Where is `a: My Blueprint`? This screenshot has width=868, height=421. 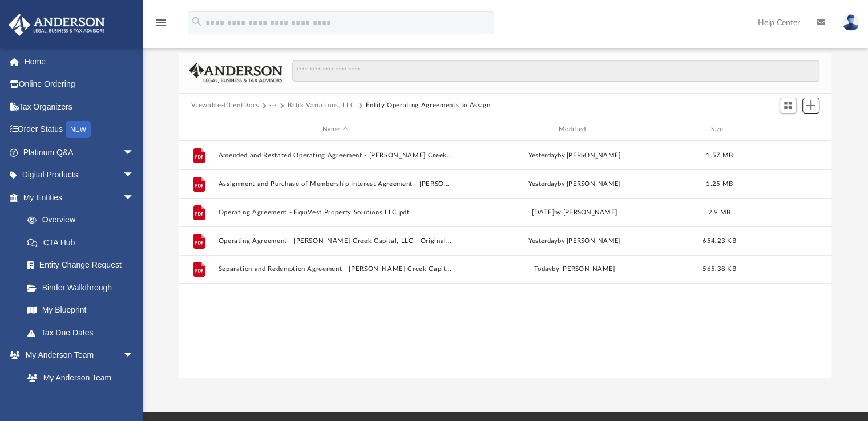
a: My Blueprint is located at coordinates (80, 310).